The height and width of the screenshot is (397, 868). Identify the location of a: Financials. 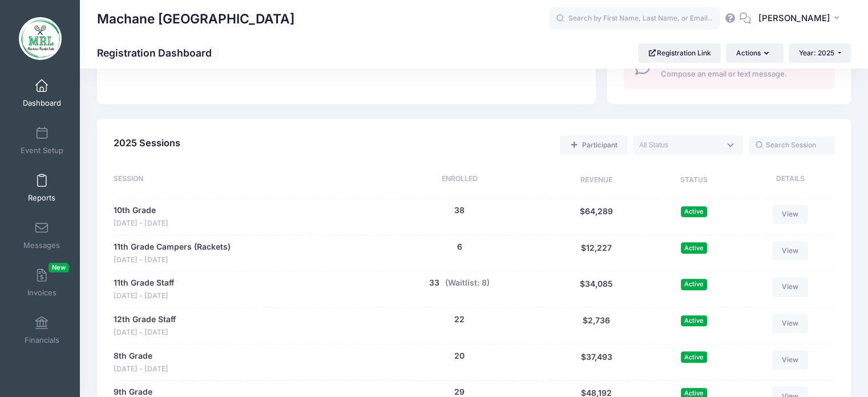
(42, 330).